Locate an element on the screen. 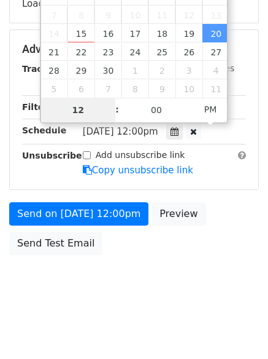 The height and width of the screenshot is (359, 268). span: October 8, 2025 is located at coordinates (135, 88).